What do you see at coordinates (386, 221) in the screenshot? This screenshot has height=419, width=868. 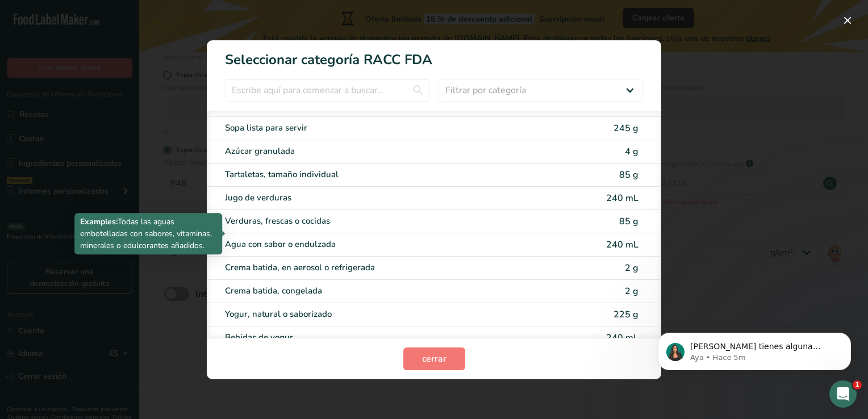 I see `div: Verduras, frescas o cocidas` at bounding box center [386, 221].